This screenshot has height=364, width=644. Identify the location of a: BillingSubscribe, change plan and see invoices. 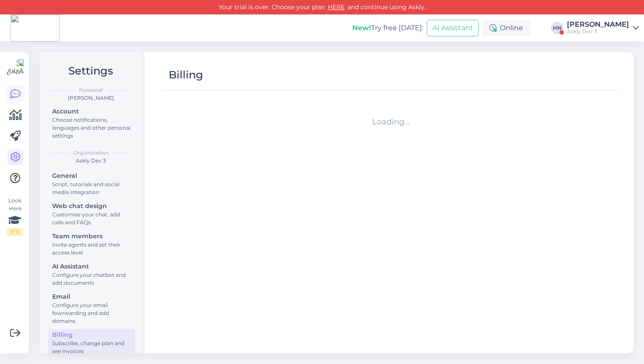
(92, 342).